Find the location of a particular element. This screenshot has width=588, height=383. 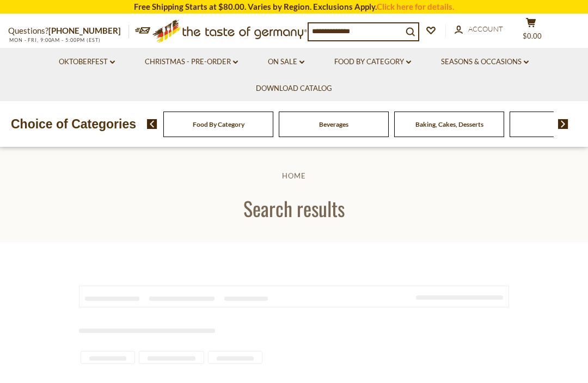

a: Oktoberfest is located at coordinates (87, 62).